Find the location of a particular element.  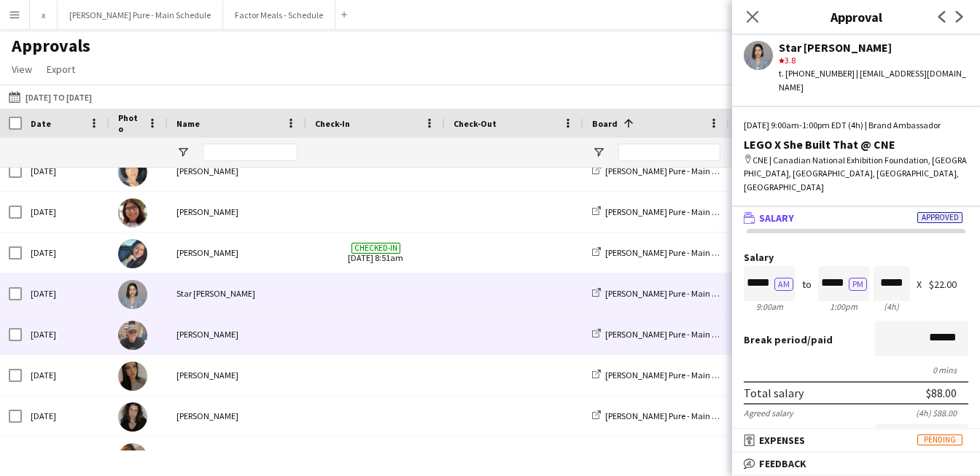

label: Salary is located at coordinates (856, 258).